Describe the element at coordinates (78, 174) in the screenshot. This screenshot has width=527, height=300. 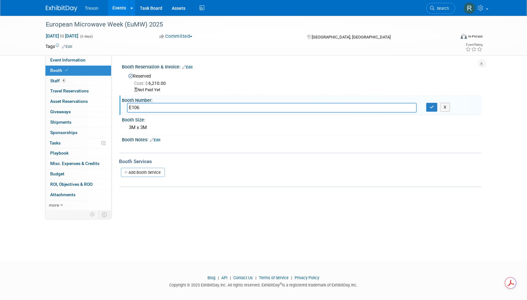
I see `a: Budget` at that location.